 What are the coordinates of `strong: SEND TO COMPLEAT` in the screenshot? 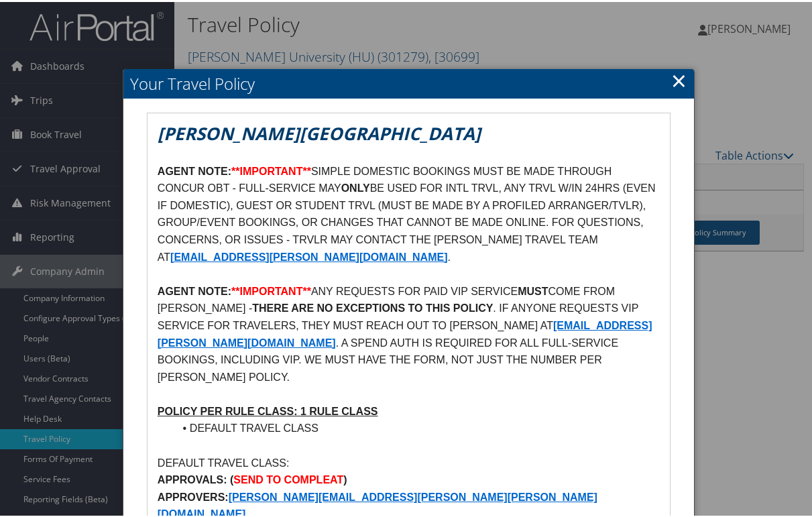 It's located at (288, 477).